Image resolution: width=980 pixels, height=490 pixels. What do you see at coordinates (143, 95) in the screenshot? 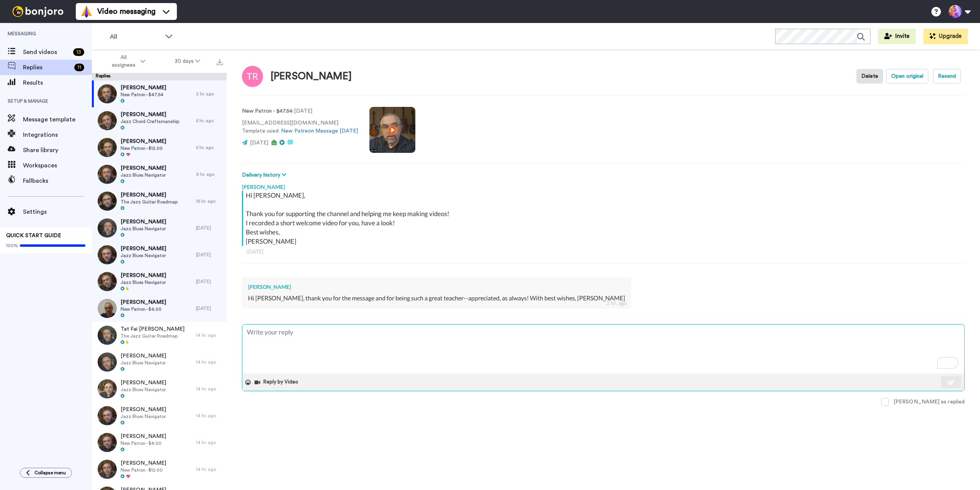
I see `span: New Patron - $47.54` at bounding box center [143, 95].